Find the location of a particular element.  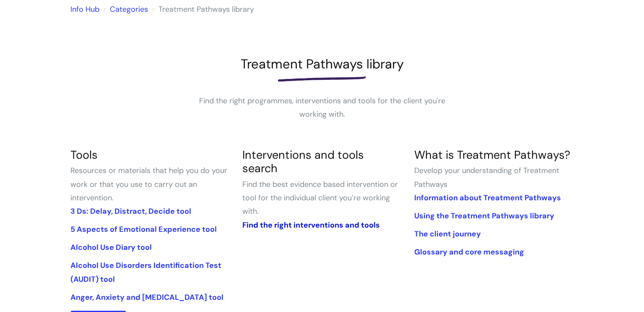

li: Solution home is located at coordinates (124, 10).